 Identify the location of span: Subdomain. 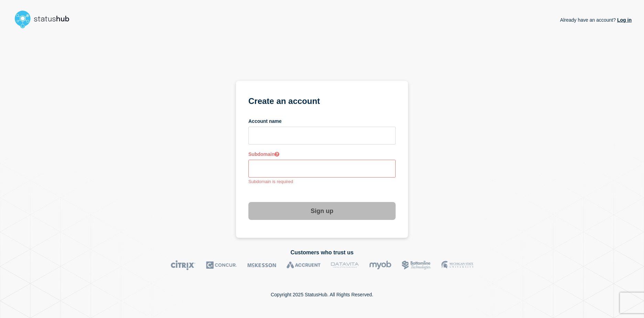
(264, 154).